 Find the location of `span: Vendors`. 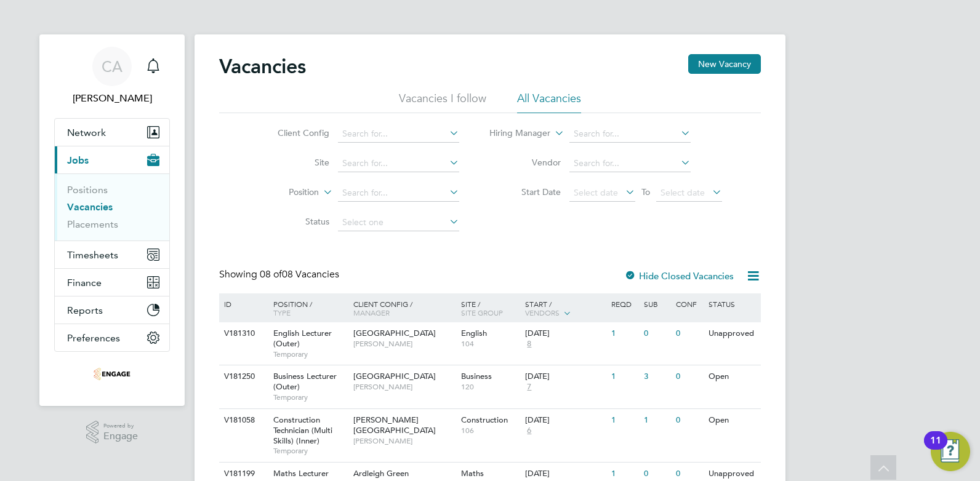

span: Vendors is located at coordinates (542, 313).